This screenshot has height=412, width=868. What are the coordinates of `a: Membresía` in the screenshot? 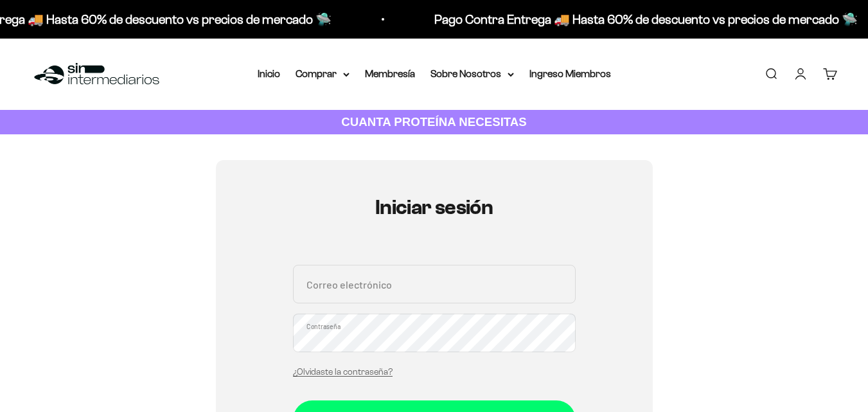 It's located at (390, 73).